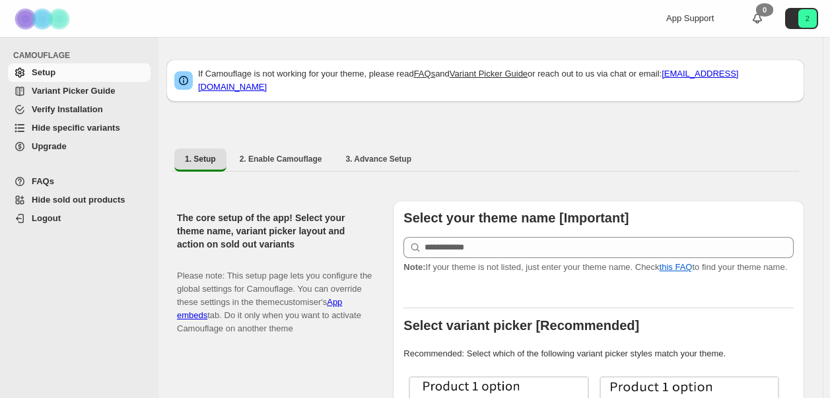 The height and width of the screenshot is (398, 830). Describe the element at coordinates (79, 219) in the screenshot. I see `a: Logout` at that location.